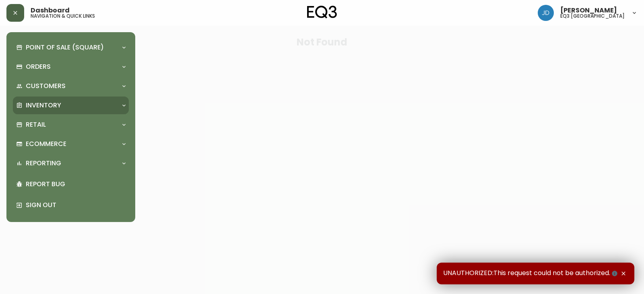  I want to click on p: Retail, so click(36, 125).